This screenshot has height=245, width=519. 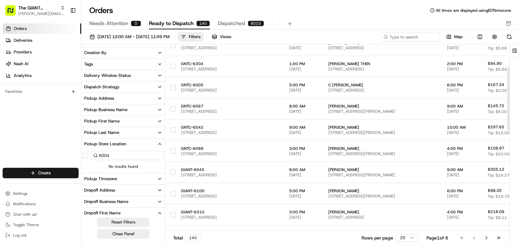 What do you see at coordinates (123, 179) in the screenshot?
I see `button: Pickup Timezone` at bounding box center [123, 179].